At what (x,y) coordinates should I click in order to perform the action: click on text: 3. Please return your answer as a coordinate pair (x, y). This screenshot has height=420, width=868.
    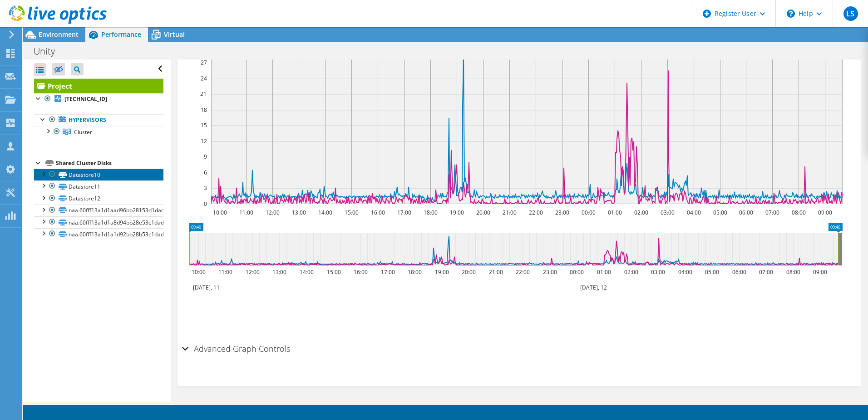
    Looking at the image, I should click on (205, 188).